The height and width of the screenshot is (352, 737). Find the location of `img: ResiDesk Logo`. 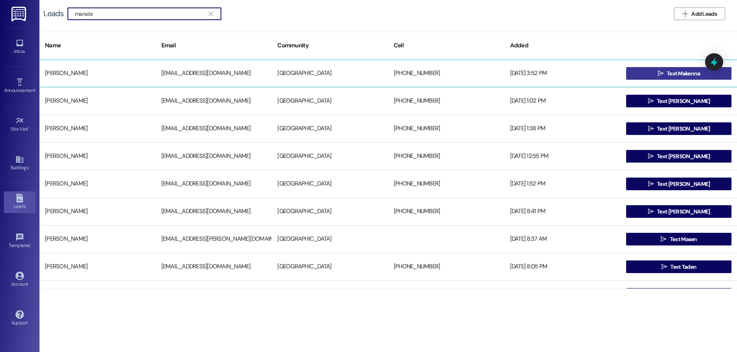

img: ResiDesk Logo is located at coordinates (19, 14).